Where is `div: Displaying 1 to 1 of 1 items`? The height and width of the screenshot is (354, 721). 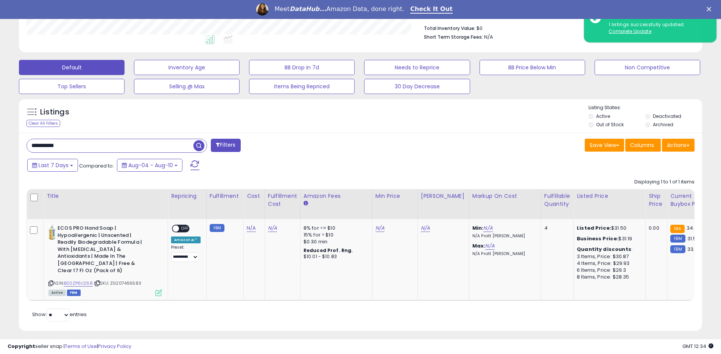 div: Displaying 1 to 1 of 1 items is located at coordinates (664, 182).